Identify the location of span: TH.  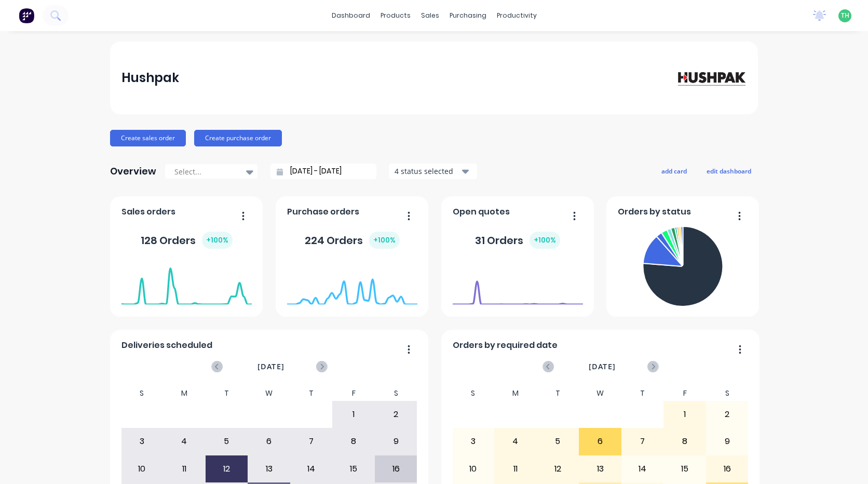
(845, 16).